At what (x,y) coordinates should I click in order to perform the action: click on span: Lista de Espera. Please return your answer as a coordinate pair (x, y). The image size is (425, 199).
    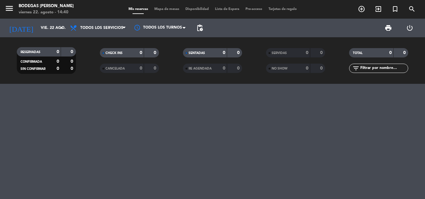
    Looking at the image, I should click on (227, 9).